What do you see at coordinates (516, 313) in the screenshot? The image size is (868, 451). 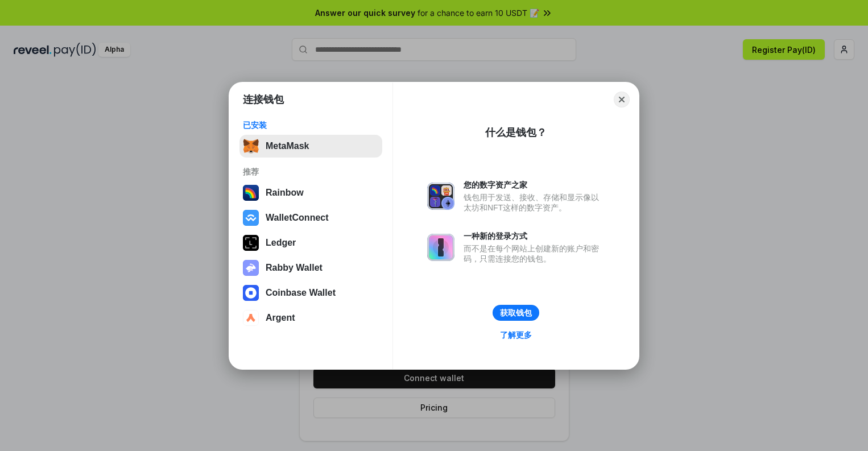 I see `div: 获取钱包` at bounding box center [516, 313].